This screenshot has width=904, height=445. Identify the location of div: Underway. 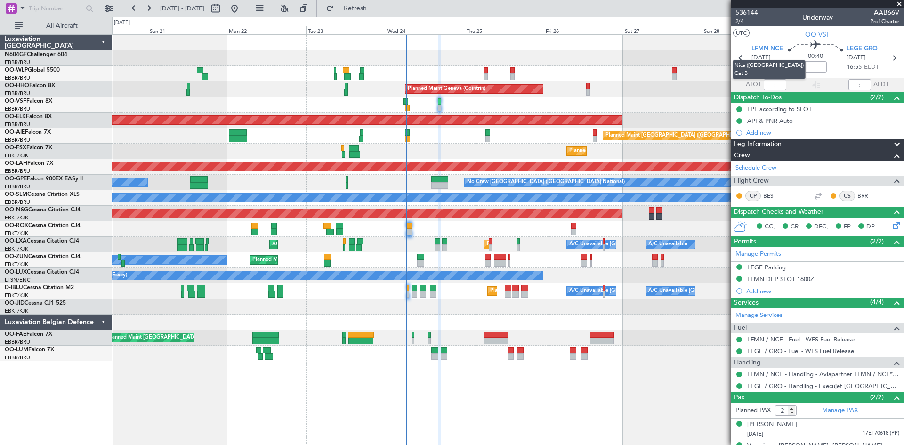
(817, 17).